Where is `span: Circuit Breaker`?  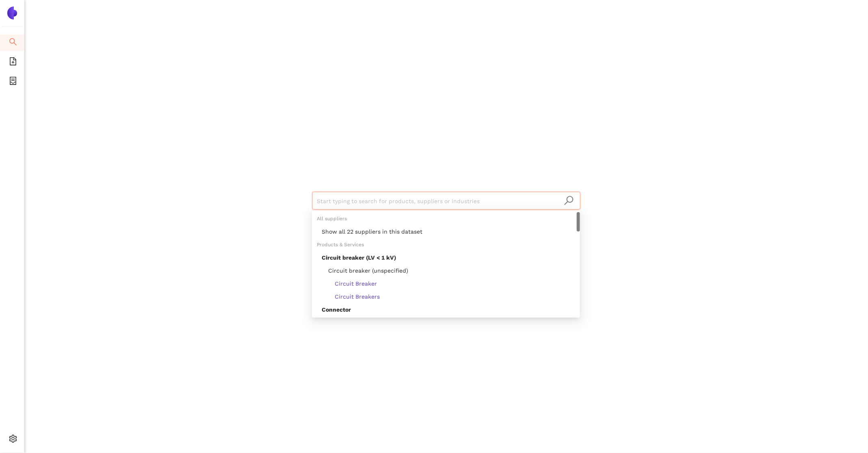 span: Circuit Breaker is located at coordinates (349, 284).